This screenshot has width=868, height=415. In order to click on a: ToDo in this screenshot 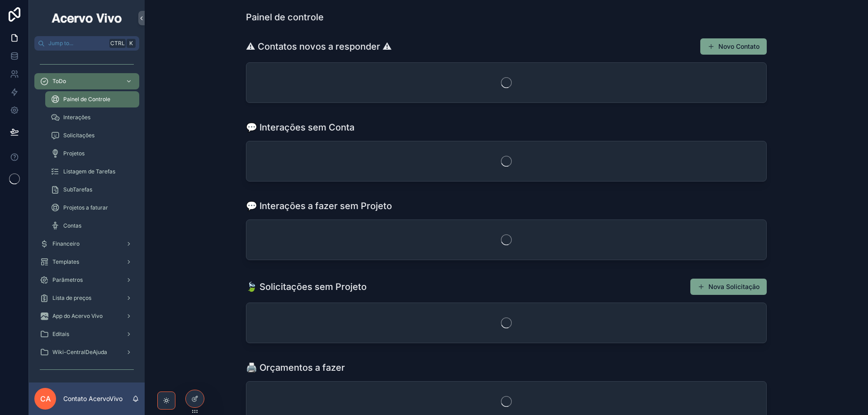, I will do `click(87, 81)`.